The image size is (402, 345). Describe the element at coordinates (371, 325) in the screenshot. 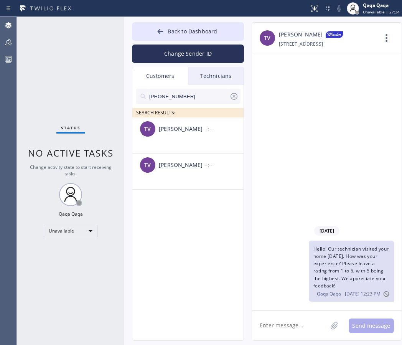

I see `button: Send message` at that location.